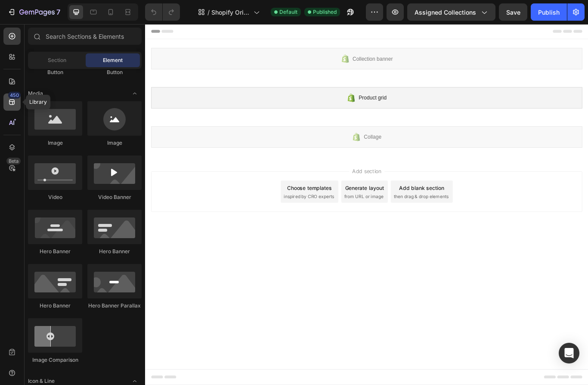 This screenshot has width=588, height=385. I want to click on span: Shopify Original Collection Template, so click(231, 12).